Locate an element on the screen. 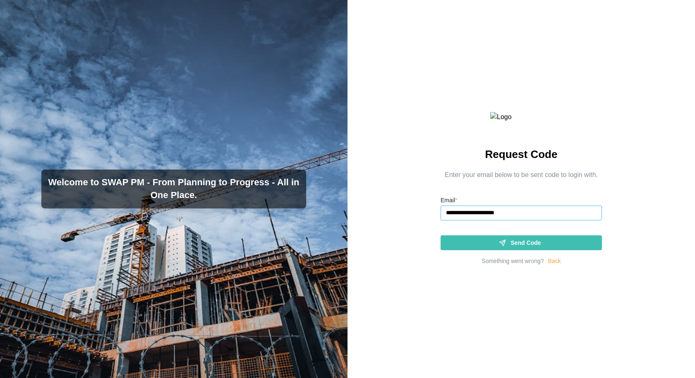  div: Enter your email below to be sent code to login with. is located at coordinates (521, 175).